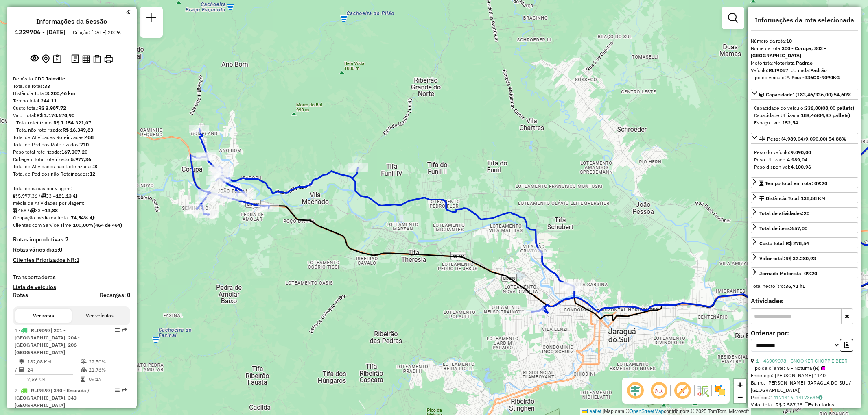 The width and height of the screenshot is (868, 415). I want to click on i: Tempo total em rota, so click(83, 379).